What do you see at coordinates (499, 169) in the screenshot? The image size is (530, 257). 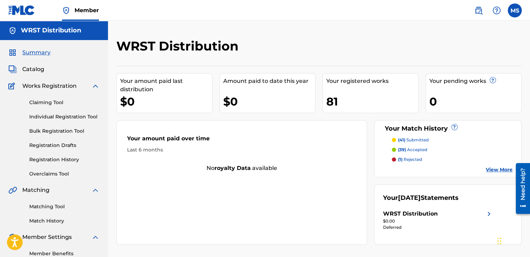 I see `a: View More` at bounding box center [499, 169].